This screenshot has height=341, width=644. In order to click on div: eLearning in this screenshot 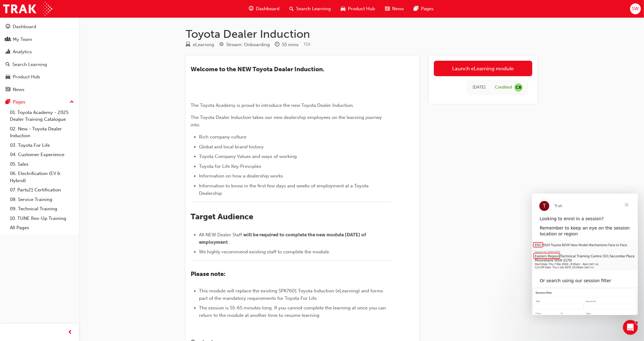, I will do `click(203, 45)`.